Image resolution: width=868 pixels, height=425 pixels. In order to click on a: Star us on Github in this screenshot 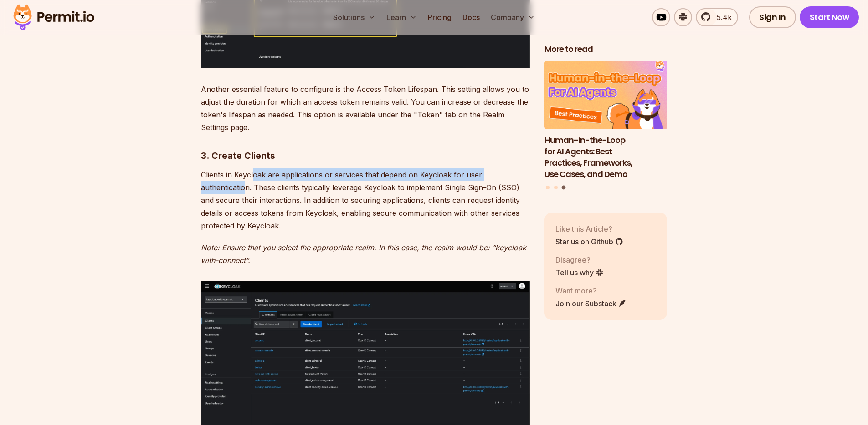, I will do `click(589, 242)`.